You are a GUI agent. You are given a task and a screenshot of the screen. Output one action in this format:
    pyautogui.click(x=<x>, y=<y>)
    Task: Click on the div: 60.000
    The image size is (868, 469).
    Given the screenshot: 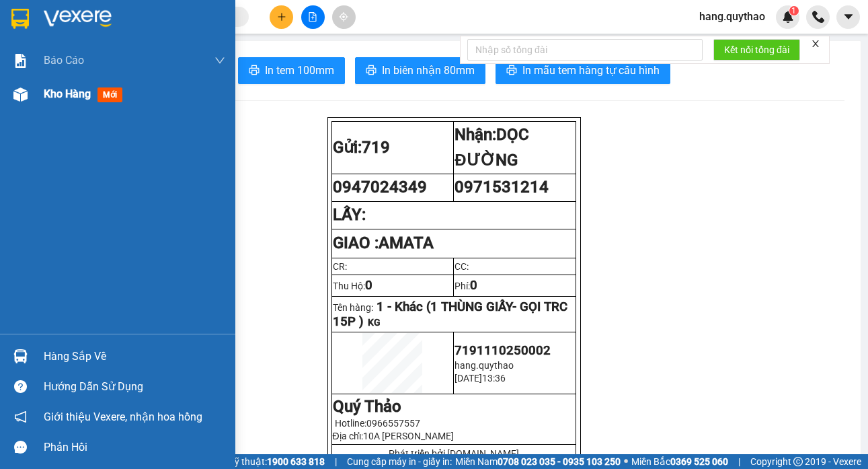 What is the action you would take?
    pyautogui.click(x=58, y=102)
    